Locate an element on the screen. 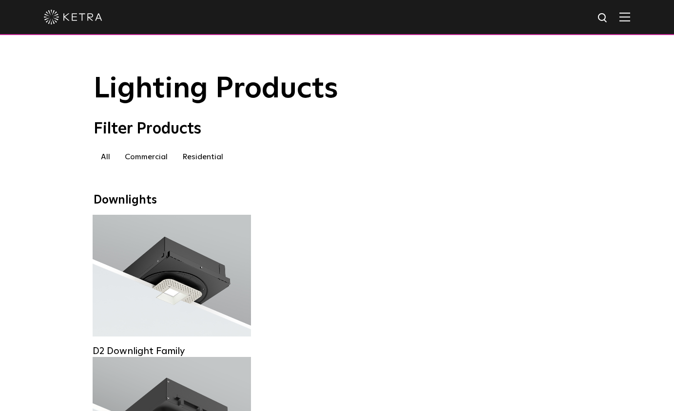 This screenshot has width=674, height=411. img: Hamburger%20Nav.svg is located at coordinates (625, 17).